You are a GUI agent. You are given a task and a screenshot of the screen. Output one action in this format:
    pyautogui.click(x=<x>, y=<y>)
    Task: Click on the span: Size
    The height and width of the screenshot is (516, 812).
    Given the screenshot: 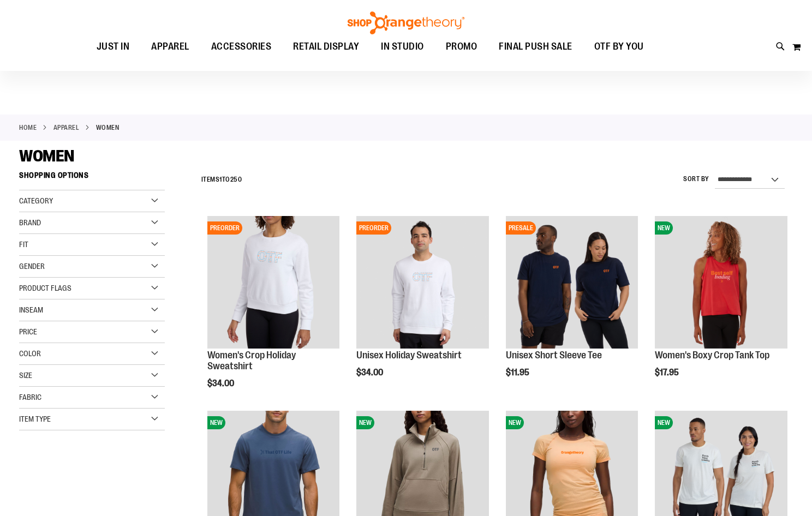 What is the action you would take?
    pyautogui.click(x=25, y=376)
    